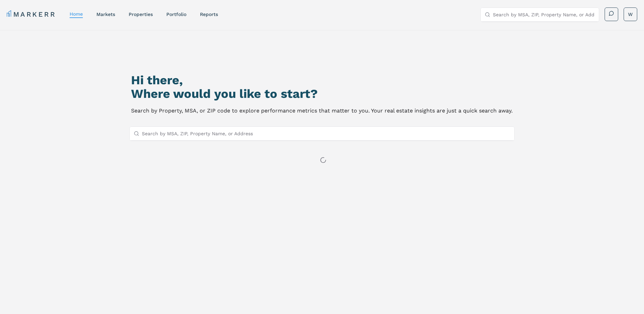 Image resolution: width=644 pixels, height=314 pixels. Describe the element at coordinates (631, 14) in the screenshot. I see `button: W` at that location.